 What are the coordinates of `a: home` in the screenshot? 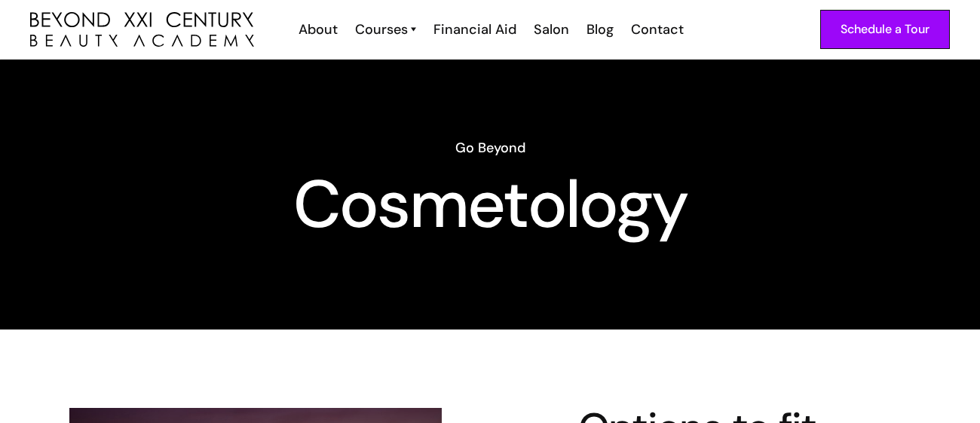 It's located at (142, 29).